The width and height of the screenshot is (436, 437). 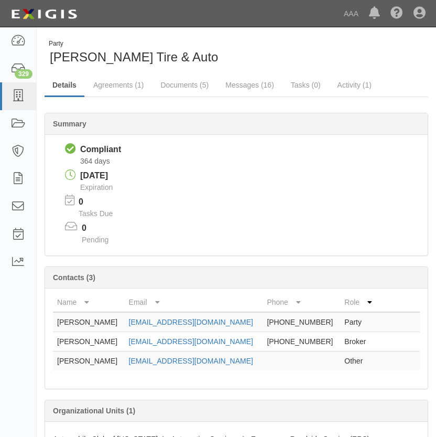 What do you see at coordinates (184, 85) in the screenshot?
I see `a: Documents (5)` at bounding box center [184, 85].